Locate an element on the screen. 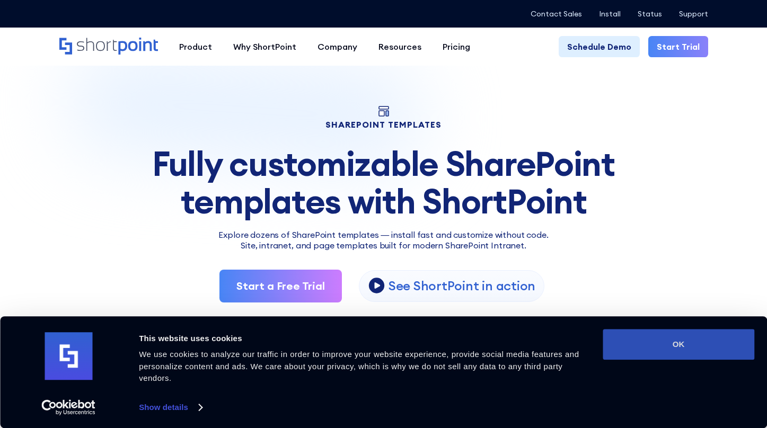 The image size is (767, 428). div: This website uses cookies is located at coordinates (365, 339).